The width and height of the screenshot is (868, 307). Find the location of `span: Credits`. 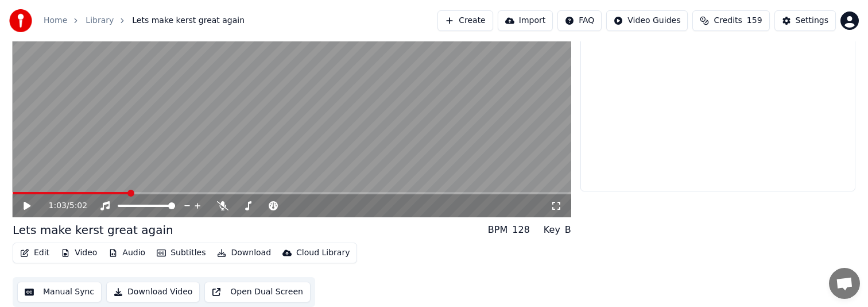

span: Credits is located at coordinates (728, 20).